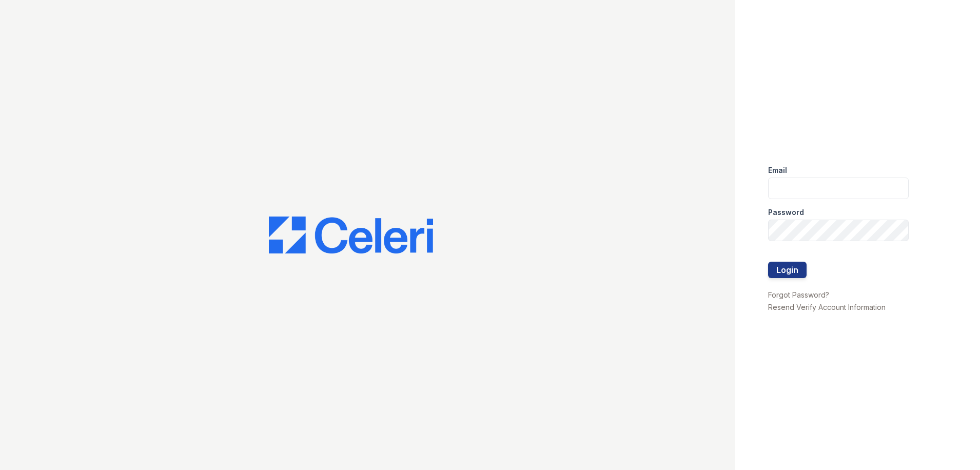 Image resolution: width=980 pixels, height=470 pixels. Describe the element at coordinates (798, 294) in the screenshot. I see `a: Forgot Password?` at that location.